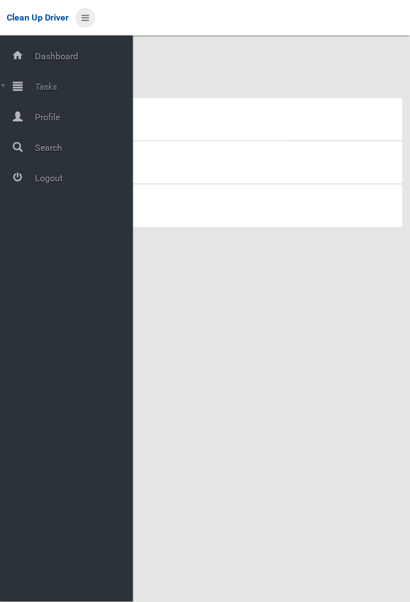 Image resolution: width=410 pixels, height=602 pixels. Describe the element at coordinates (38, 18) in the screenshot. I see `a: Clean Up Driver` at that location.